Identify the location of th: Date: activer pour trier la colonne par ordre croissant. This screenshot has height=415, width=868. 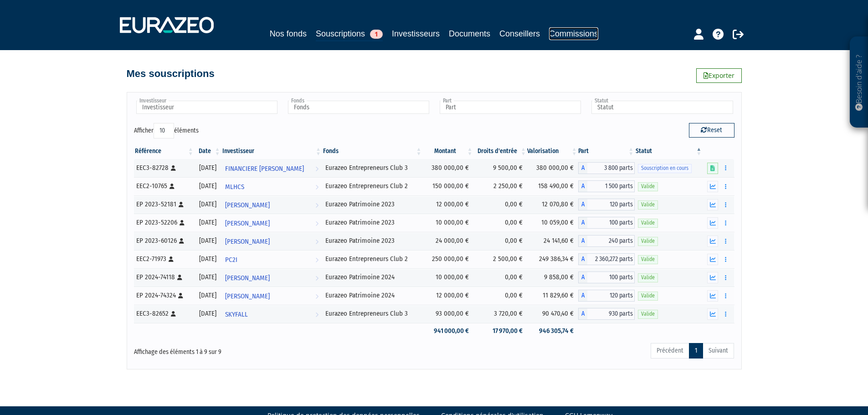
(208, 151).